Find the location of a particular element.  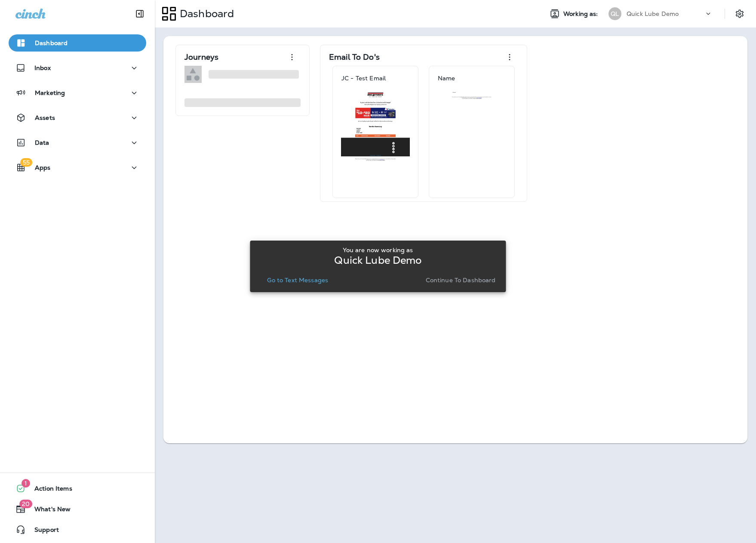

button: Dashboard is located at coordinates (77, 43).